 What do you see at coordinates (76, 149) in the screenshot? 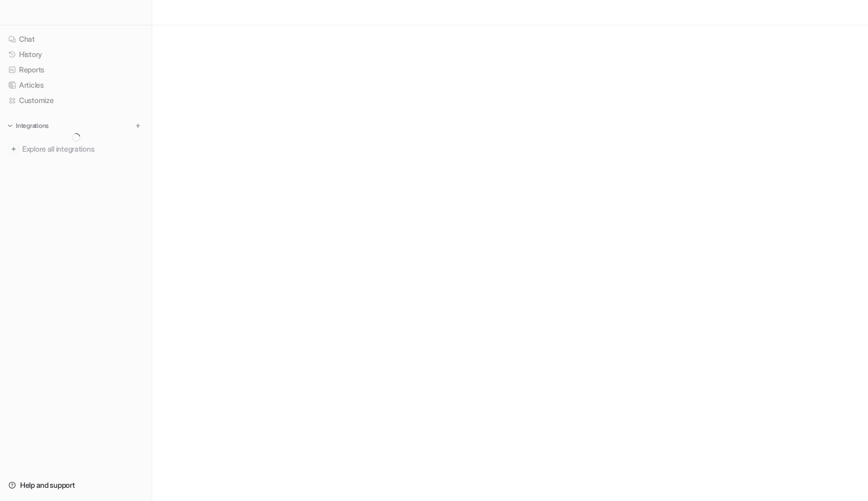
I see `a: Explore all integrations` at bounding box center [76, 149].